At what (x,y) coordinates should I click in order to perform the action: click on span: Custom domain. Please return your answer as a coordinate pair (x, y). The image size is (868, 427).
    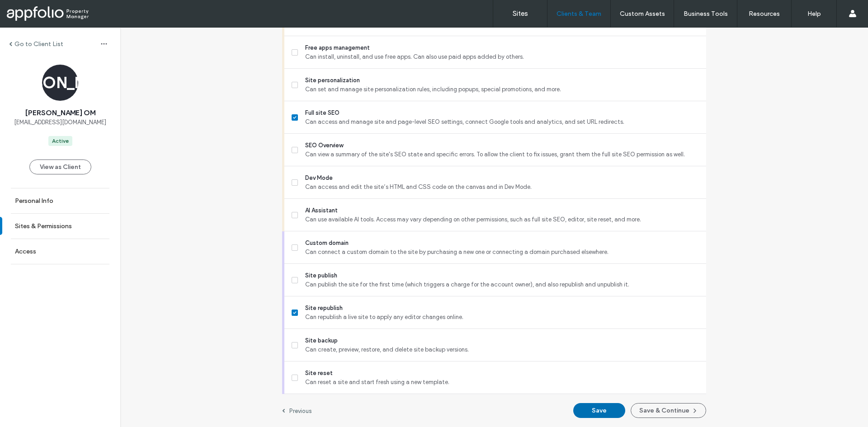
    Looking at the image, I should click on (502, 244).